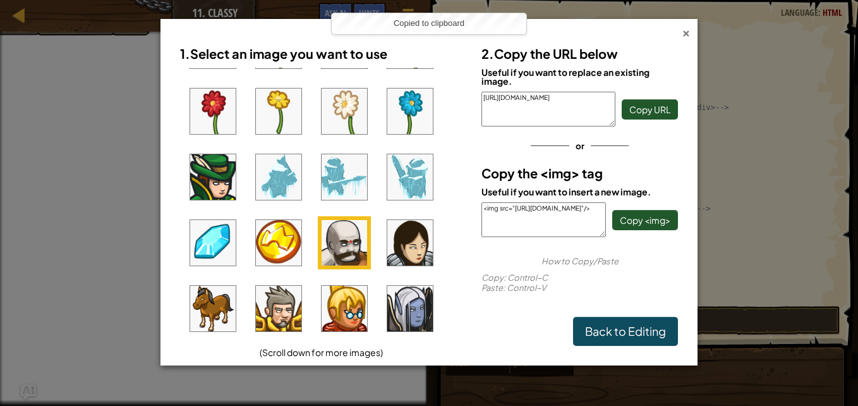 This screenshot has height=406, width=858. Describe the element at coordinates (289, 53) in the screenshot. I see `span: Select an image you want to use` at that location.